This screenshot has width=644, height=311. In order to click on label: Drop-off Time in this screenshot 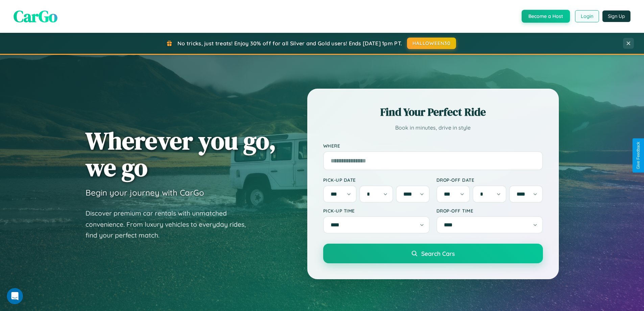, I will do `click(490, 210)`.